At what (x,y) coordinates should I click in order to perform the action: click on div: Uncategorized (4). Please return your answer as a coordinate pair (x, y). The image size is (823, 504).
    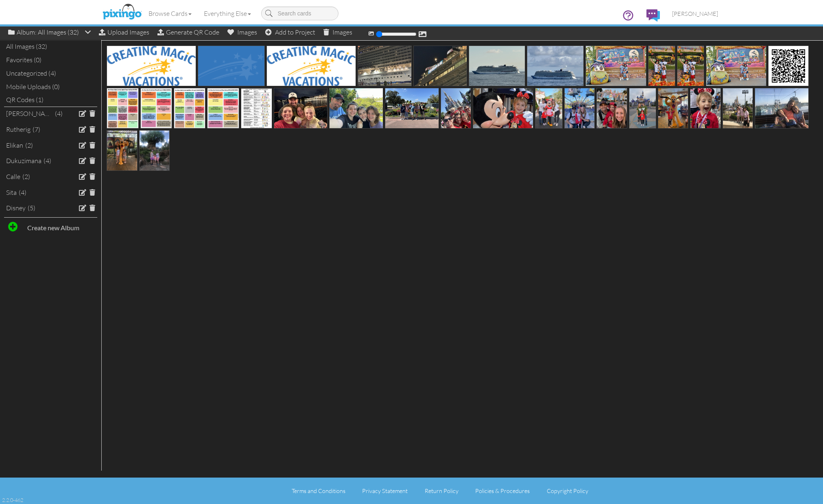
    Looking at the image, I should click on (50, 73).